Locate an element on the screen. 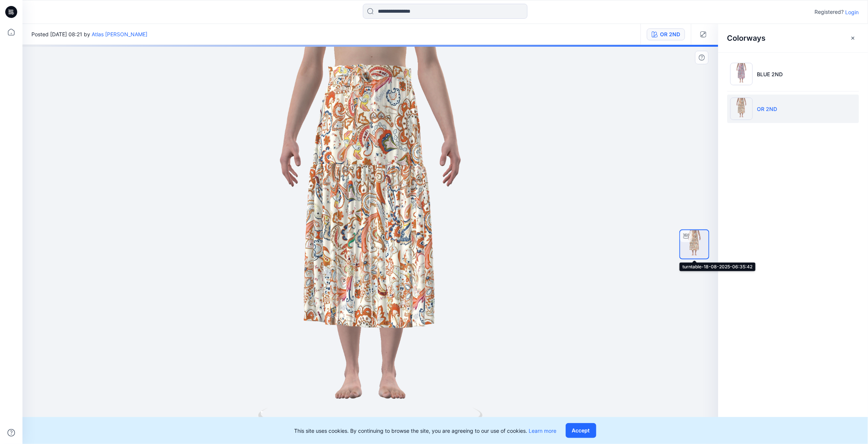 This screenshot has width=868, height=444. img: OR 2ND is located at coordinates (741, 108).